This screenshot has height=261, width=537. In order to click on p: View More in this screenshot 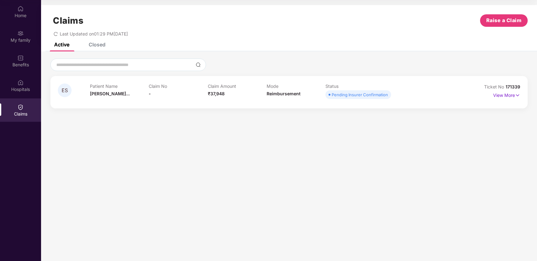, I will do `click(506, 94)`.